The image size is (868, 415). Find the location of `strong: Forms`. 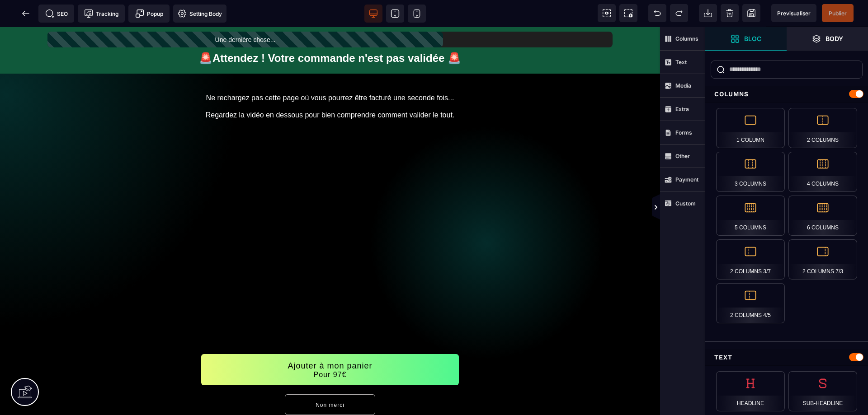

strong: Forms is located at coordinates (683, 132).